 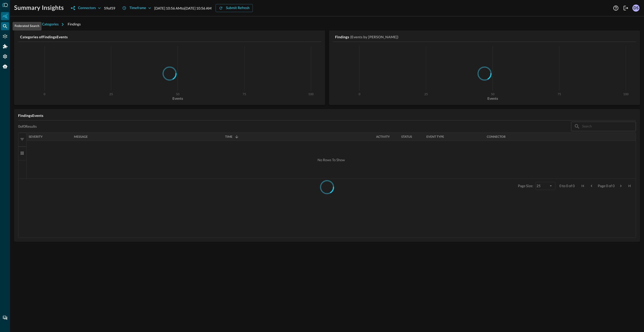 I want to click on input: Search, so click(x=603, y=126).